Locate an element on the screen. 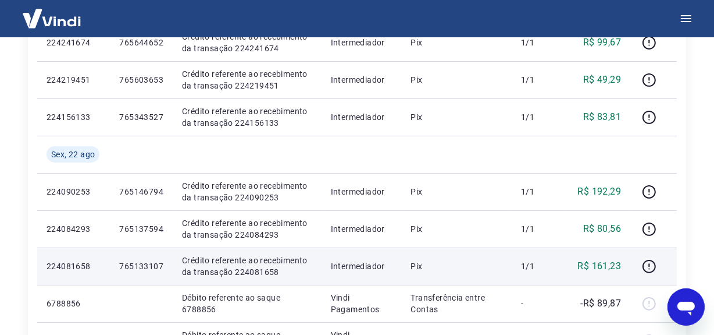 This screenshot has width=714, height=335. p: 765133107 is located at coordinates (141, 266).